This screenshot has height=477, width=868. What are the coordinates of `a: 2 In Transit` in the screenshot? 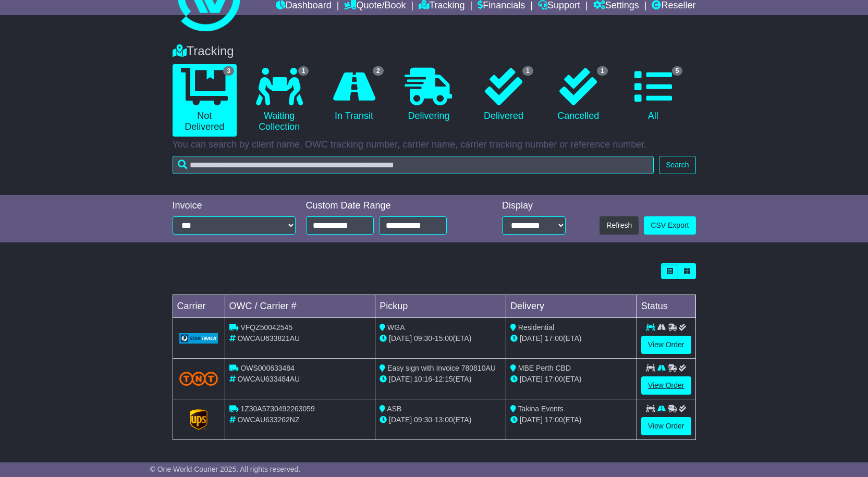 It's located at (354, 95).